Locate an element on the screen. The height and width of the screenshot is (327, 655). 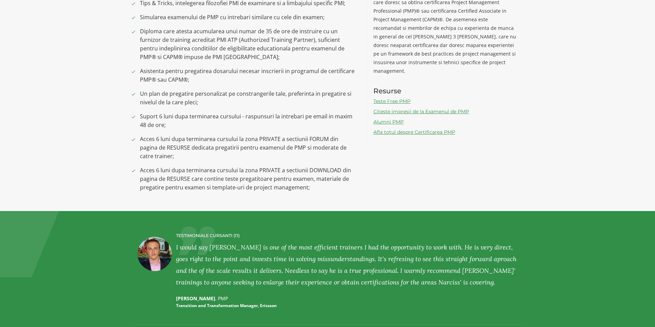
h3: Resurse is located at coordinates (445, 91).